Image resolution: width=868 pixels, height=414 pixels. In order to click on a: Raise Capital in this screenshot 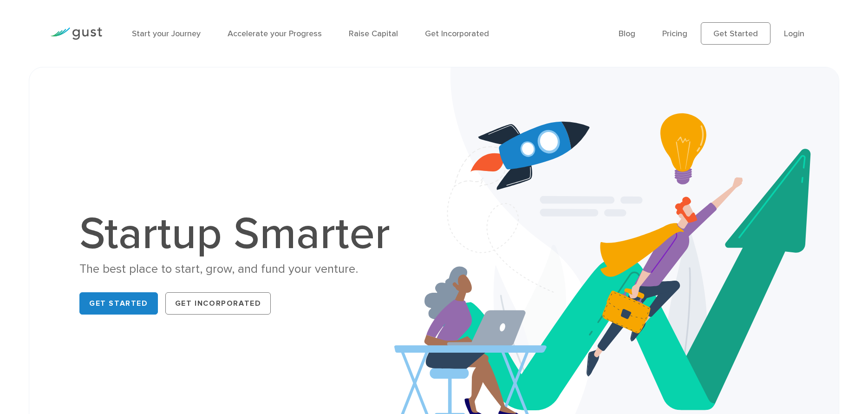, I will do `click(373, 33)`.